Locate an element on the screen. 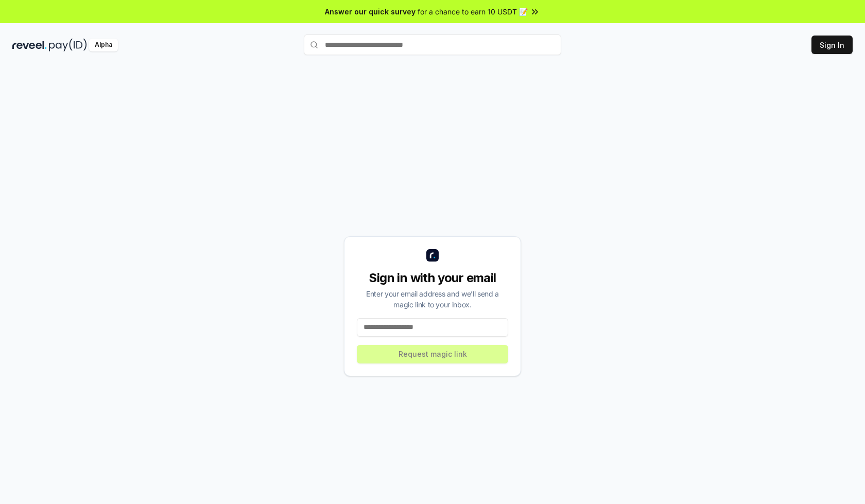 The width and height of the screenshot is (865, 504). span: Answer our quick survey is located at coordinates (371, 11).